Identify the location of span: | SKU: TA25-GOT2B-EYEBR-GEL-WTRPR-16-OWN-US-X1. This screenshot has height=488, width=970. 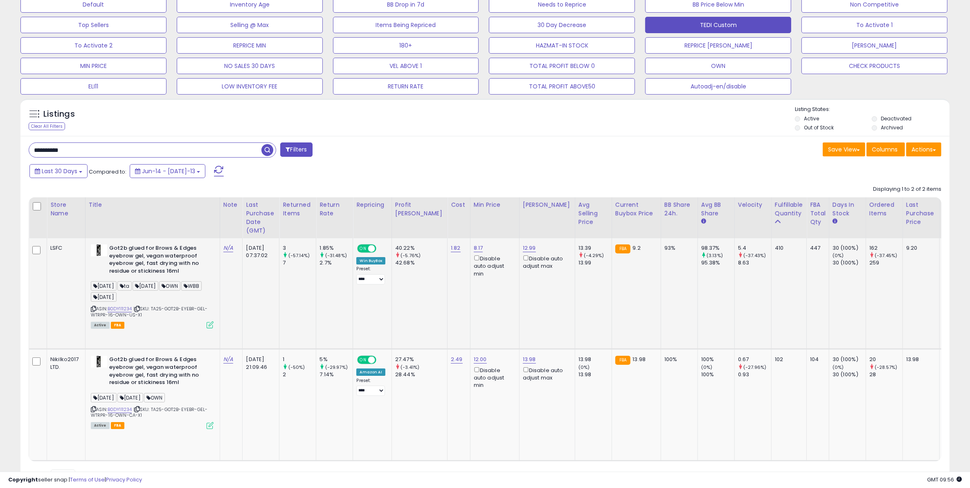
(149, 311).